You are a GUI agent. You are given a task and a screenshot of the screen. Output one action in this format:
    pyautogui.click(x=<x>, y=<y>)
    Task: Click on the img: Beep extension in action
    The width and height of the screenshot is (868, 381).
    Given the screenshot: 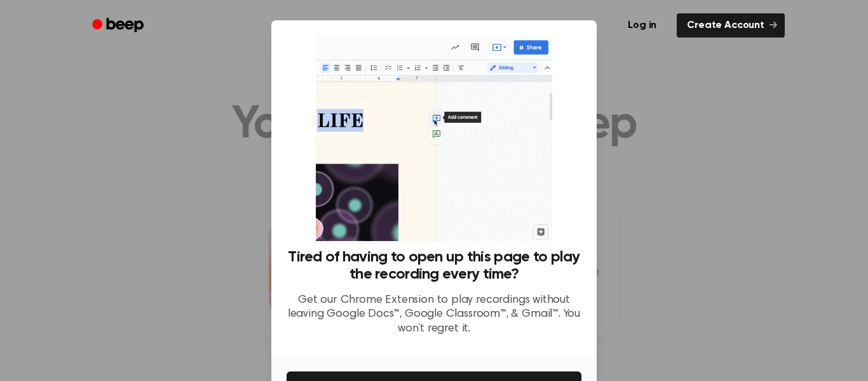 What is the action you would take?
    pyautogui.click(x=433, y=138)
    